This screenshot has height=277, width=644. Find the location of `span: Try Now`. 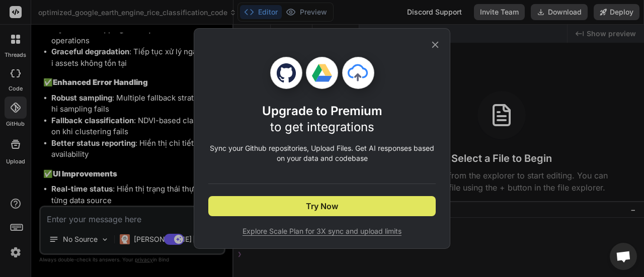

span: Try Now is located at coordinates (322, 206).